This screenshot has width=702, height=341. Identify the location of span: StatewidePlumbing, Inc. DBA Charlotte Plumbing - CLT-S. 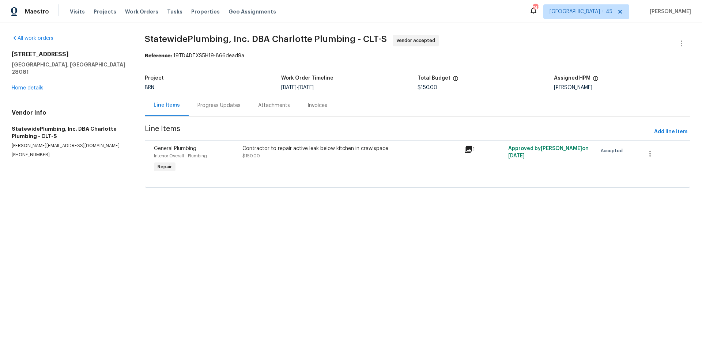
(266, 39).